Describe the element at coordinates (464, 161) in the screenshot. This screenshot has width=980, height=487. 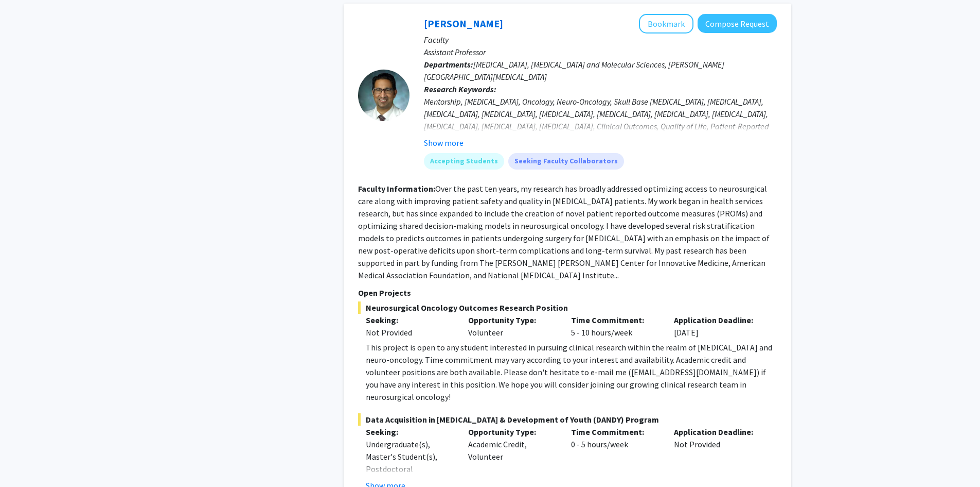
I see `mat-chip: Accepting Students` at that location.